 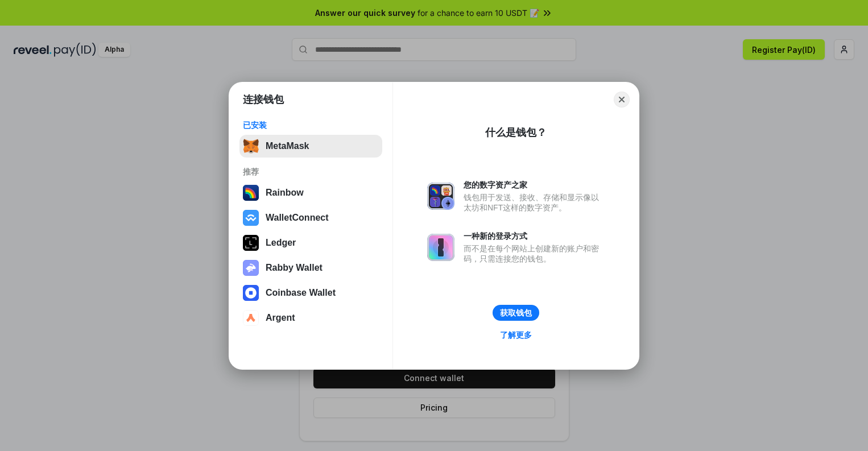 What do you see at coordinates (281, 243) in the screenshot?
I see `div: Ledger` at bounding box center [281, 243].